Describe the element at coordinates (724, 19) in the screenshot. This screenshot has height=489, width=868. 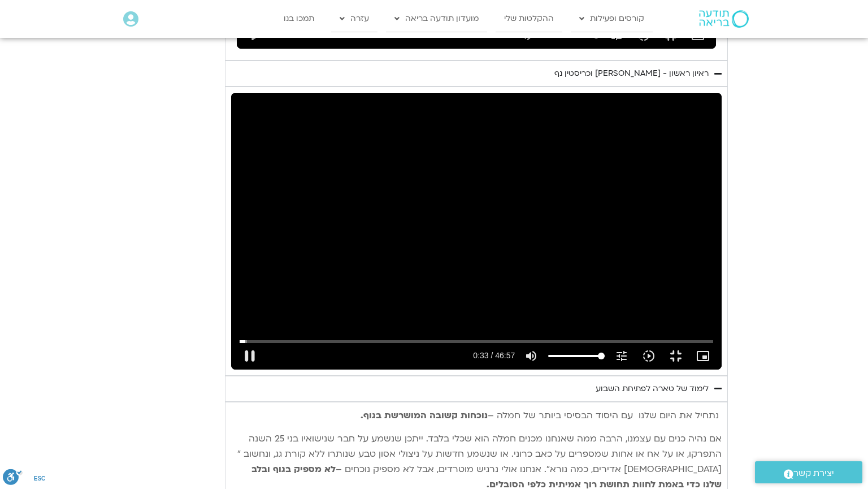
I see `img: תודעה בריאה` at that location.